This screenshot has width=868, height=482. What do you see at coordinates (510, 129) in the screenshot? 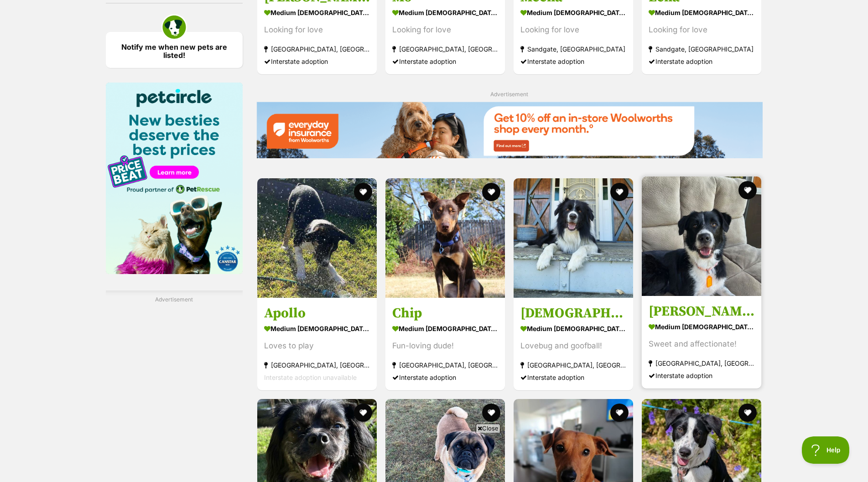
I see `img: Everyday Insurance promotional banner` at bounding box center [510, 129].